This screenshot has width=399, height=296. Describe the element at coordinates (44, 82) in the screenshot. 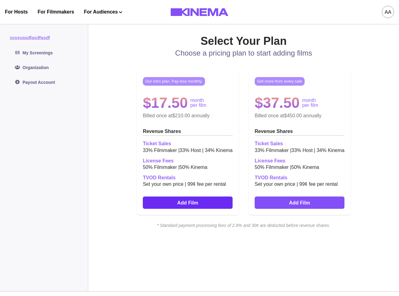

I see `a: Payout Account` at that location.